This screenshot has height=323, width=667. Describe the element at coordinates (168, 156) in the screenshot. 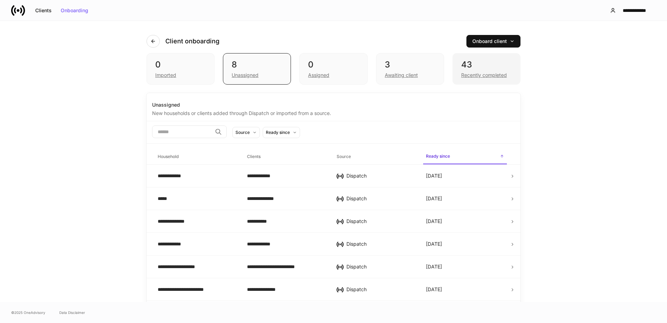

I see `h6: Household` at that location.